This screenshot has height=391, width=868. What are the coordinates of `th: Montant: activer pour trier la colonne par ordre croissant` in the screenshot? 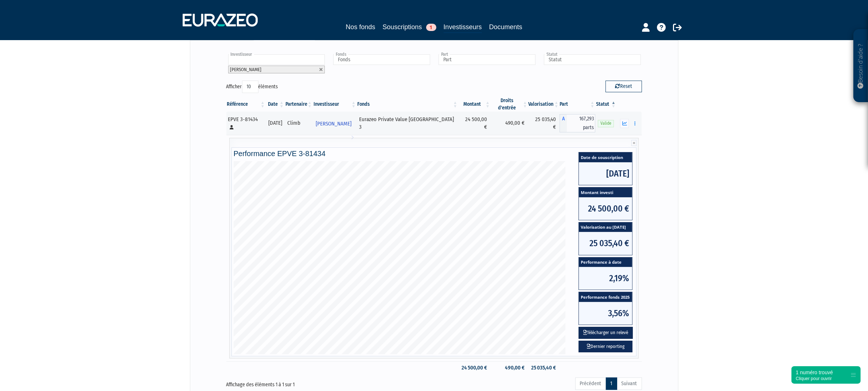 It's located at (474, 104).